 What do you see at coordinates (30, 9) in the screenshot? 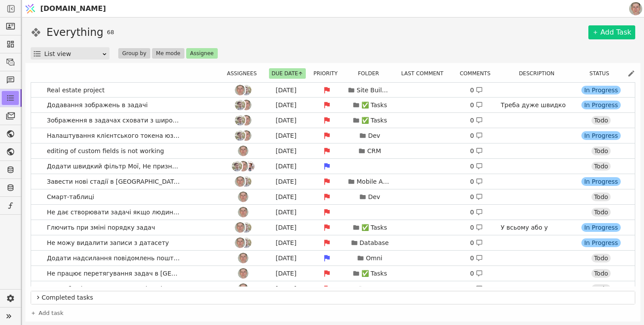
I see `img: Logo` at bounding box center [30, 9].